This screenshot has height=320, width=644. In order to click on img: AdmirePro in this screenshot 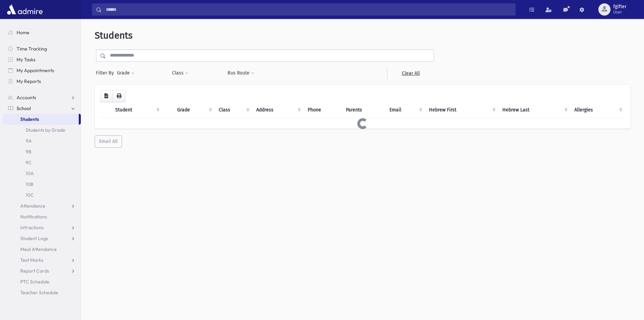, I will do `click(25, 9)`.